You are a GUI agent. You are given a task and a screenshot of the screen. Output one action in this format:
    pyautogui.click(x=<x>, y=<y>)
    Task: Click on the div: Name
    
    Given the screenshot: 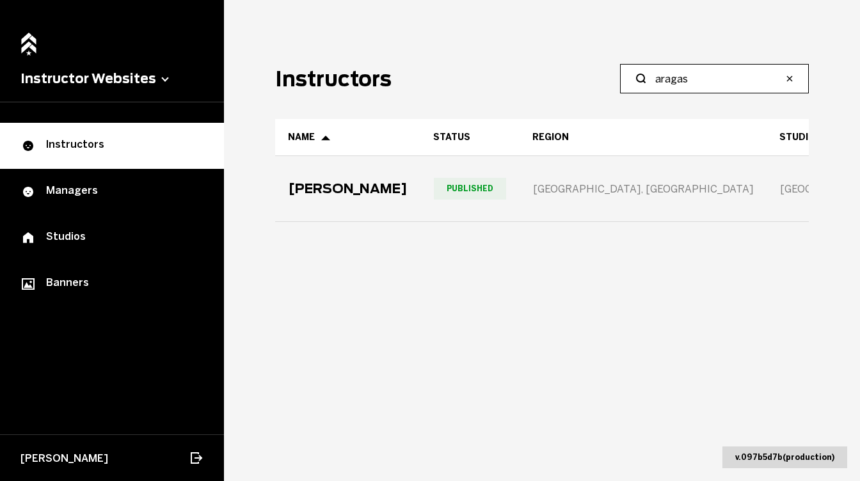 What is the action you would take?
    pyautogui.click(x=348, y=137)
    